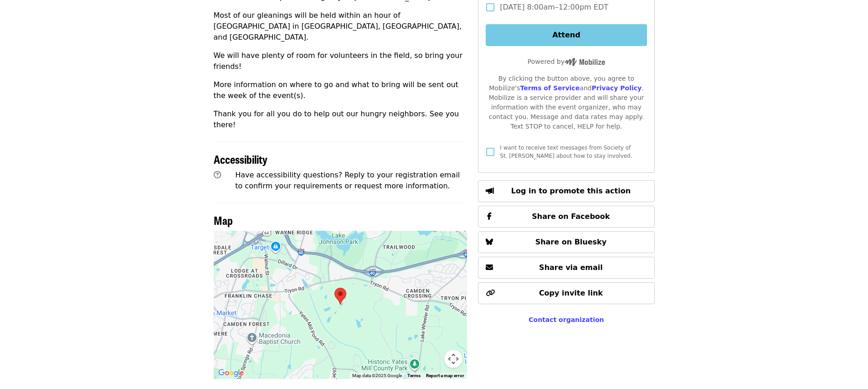  I want to click on span: Accessibility, so click(241, 158).